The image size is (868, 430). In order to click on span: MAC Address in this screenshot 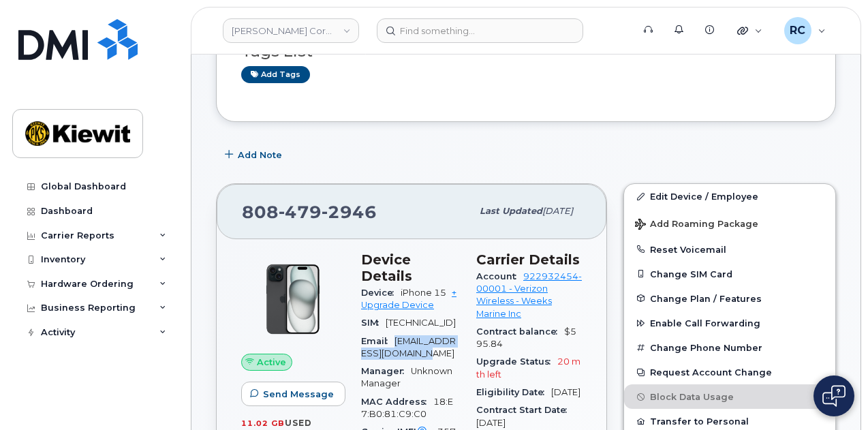, I will do `click(398, 401)`.